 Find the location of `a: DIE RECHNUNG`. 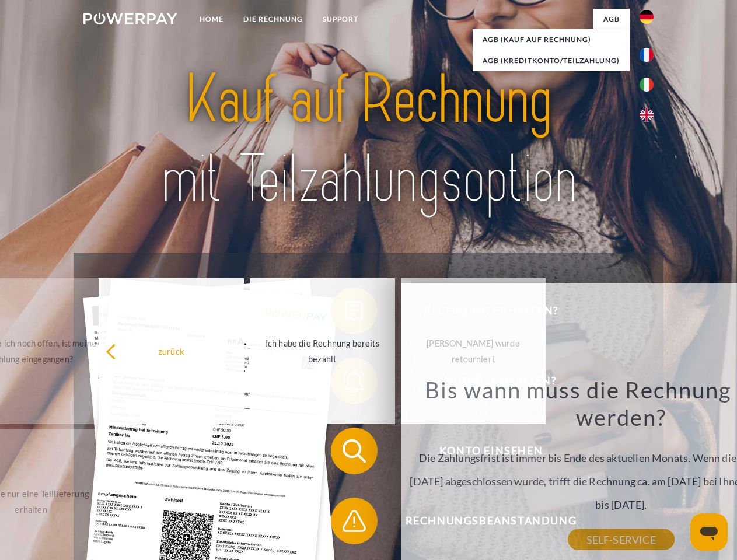

a: DIE RECHNUNG is located at coordinates (273, 19).